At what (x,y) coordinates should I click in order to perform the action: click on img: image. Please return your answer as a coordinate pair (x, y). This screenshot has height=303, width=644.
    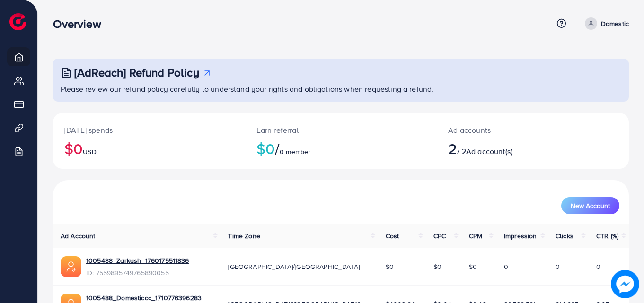
    Looking at the image, I should click on (625, 284).